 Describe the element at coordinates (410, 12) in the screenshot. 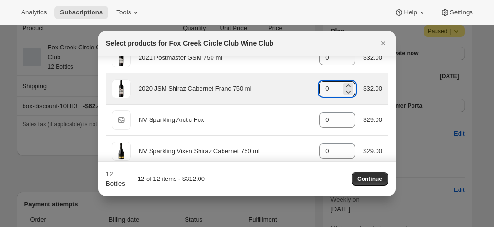

I see `span: Help` at that location.